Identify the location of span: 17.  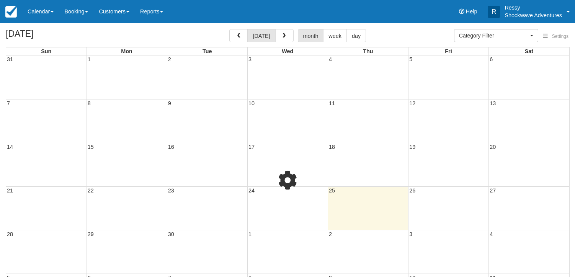
(251, 147).